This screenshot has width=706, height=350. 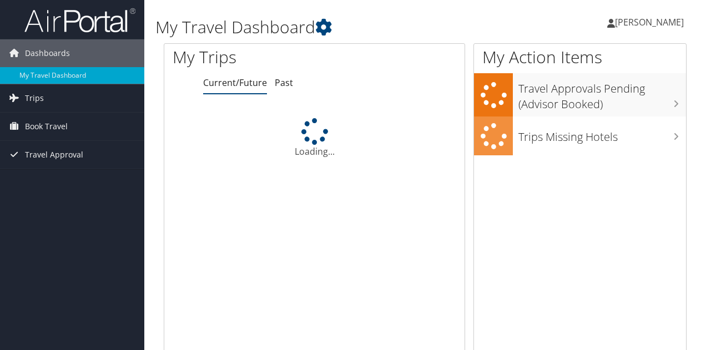 I want to click on a: Trips Missing Hotels, so click(x=580, y=136).